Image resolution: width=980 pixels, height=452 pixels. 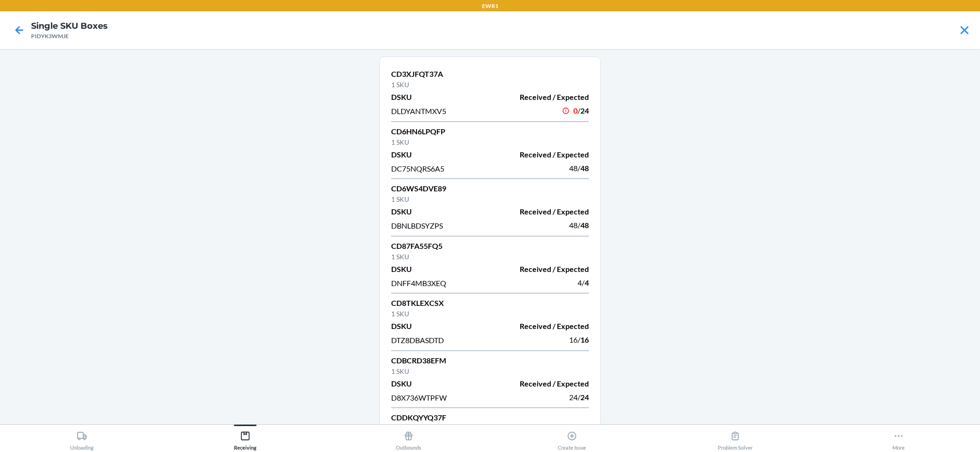 I want to click on span: DC75NQRS6A5, so click(x=417, y=168).